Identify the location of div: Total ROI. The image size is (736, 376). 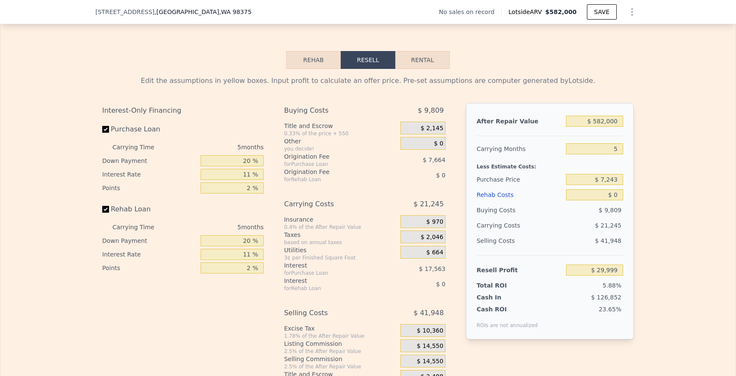
(503, 286).